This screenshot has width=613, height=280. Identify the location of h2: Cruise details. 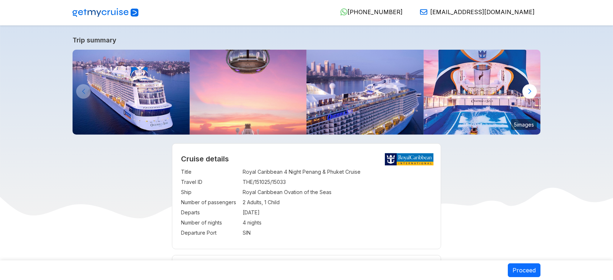
(306, 159).